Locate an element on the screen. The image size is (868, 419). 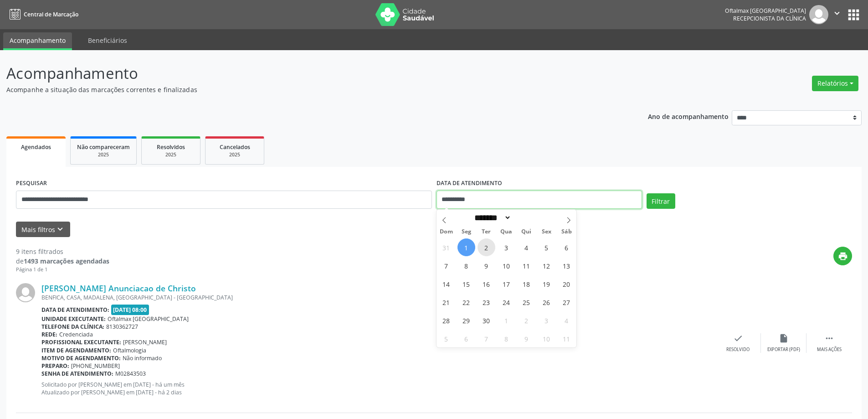
b: Telefone da clínica: is located at coordinates (73, 326).